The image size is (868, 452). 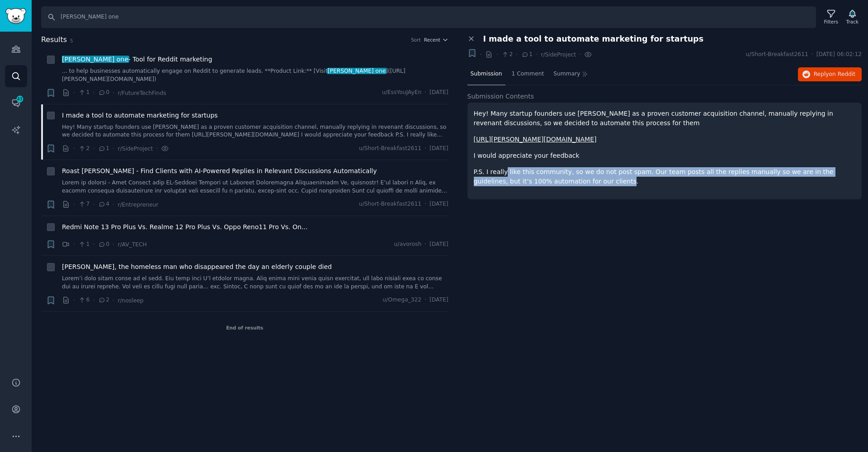 What do you see at coordinates (852, 17) in the screenshot?
I see `button: Track` at bounding box center [852, 17].